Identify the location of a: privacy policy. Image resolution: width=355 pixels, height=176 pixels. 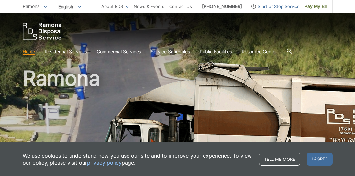
(104, 163).